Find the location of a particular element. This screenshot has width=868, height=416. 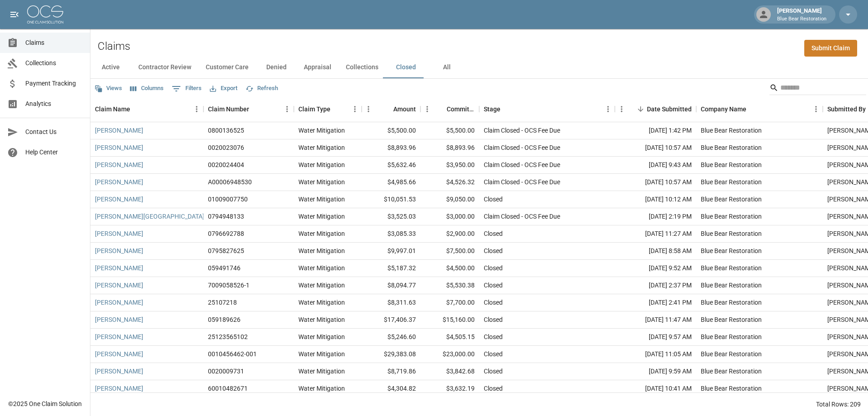

span: Help Center is located at coordinates (54, 152).